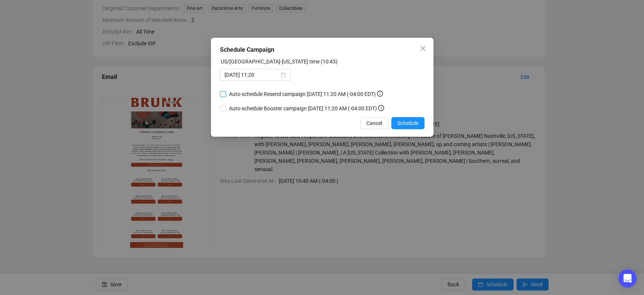  I want to click on button: Cancel, so click(374, 123).